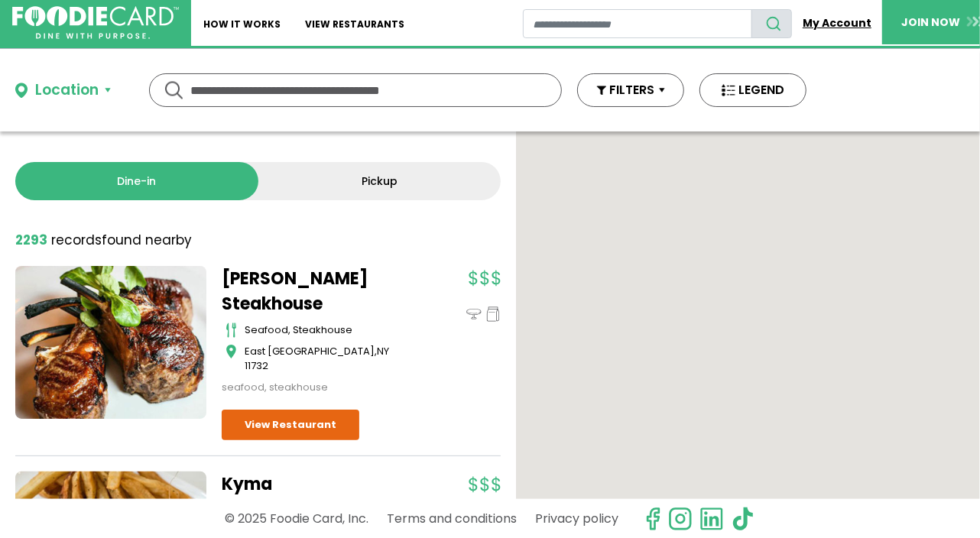 Image resolution: width=980 pixels, height=538 pixels. What do you see at coordinates (298, 518) in the screenshot?
I see `p: © 2025 Foodie Card, Inc.` at bounding box center [298, 518].